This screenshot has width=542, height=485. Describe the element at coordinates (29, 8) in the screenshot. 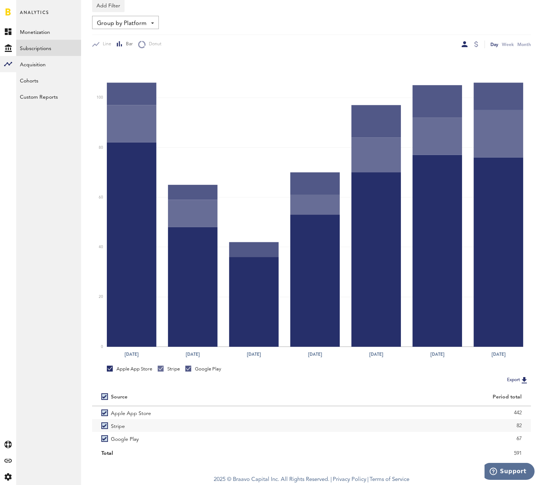

I see `span: Support` at that location.